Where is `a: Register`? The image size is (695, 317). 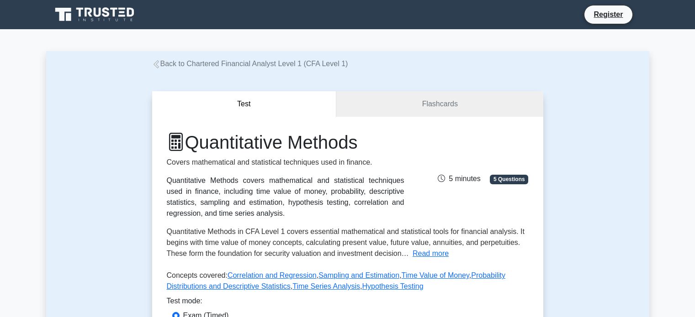
a: Register is located at coordinates (608, 14).